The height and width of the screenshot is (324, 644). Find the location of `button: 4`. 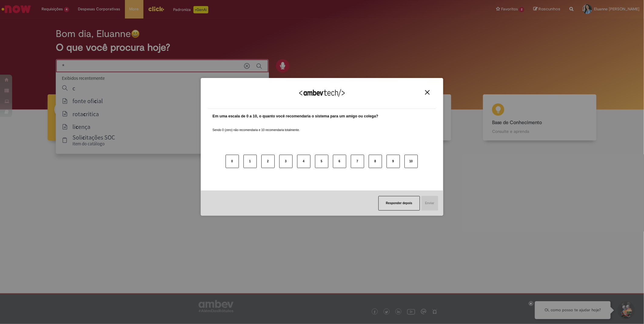

button: 4 is located at coordinates (304, 161).